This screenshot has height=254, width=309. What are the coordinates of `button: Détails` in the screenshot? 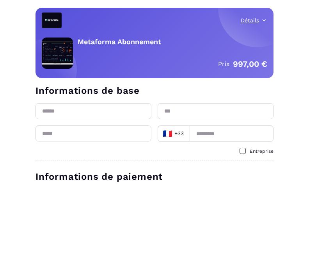 It's located at (254, 20).